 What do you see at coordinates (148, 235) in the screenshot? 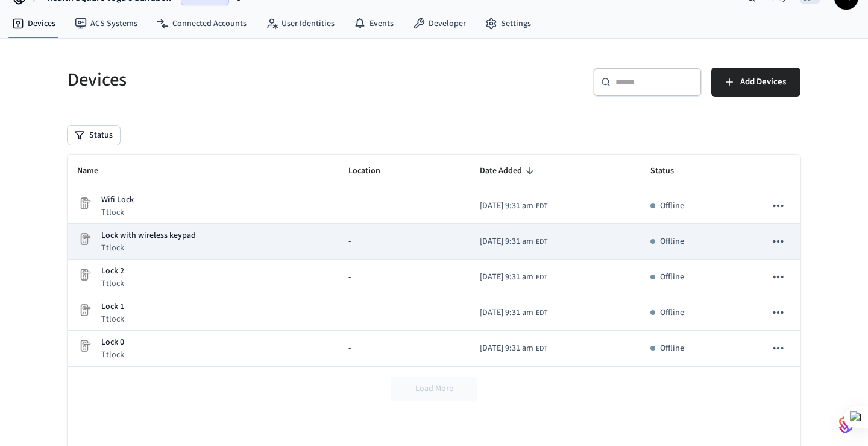
I see `p: Lock with wireless keypad` at bounding box center [148, 235].